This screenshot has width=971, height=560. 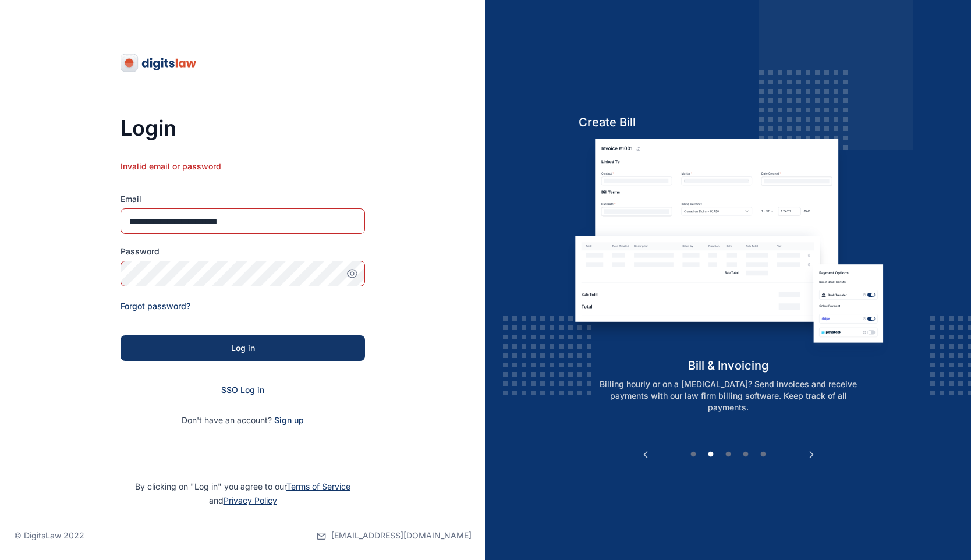 I want to click on label: Email, so click(x=243, y=199).